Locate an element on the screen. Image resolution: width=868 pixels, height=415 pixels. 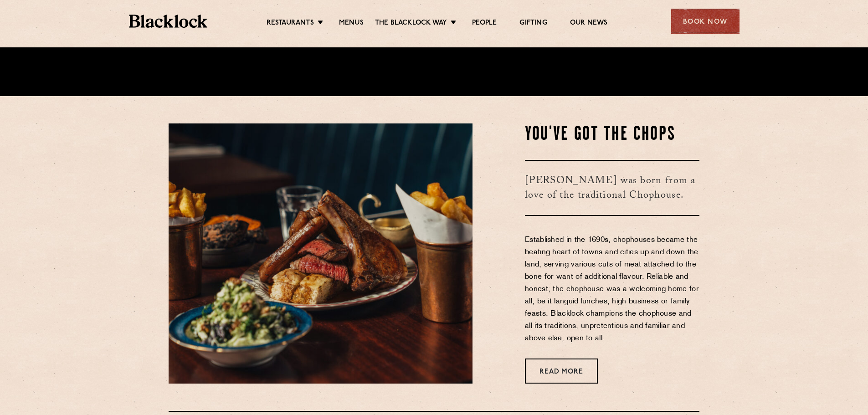
img: BL_Textured_Logo-footer-cropped.svg is located at coordinates (168, 21).